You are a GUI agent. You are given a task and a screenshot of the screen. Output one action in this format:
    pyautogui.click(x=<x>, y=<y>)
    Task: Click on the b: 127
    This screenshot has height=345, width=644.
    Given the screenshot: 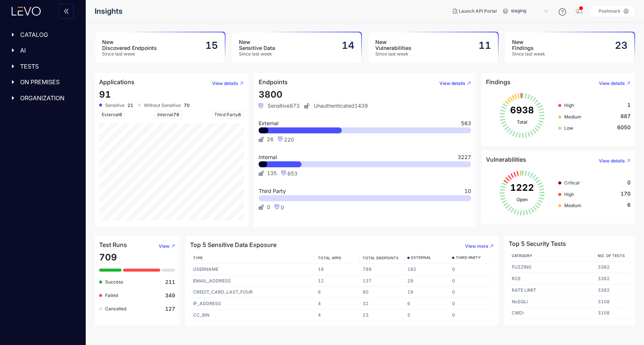 What is the action you would take?
    pyautogui.click(x=170, y=309)
    